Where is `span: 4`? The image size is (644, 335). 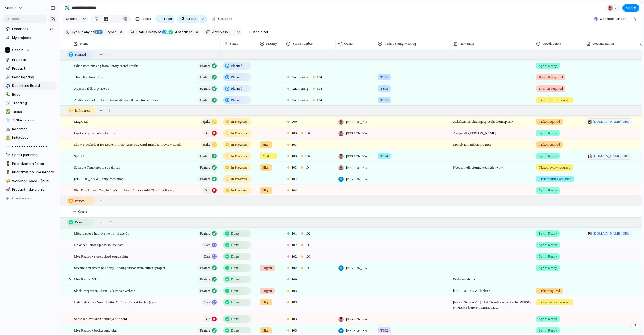 span: 4 is located at coordinates (110, 54).